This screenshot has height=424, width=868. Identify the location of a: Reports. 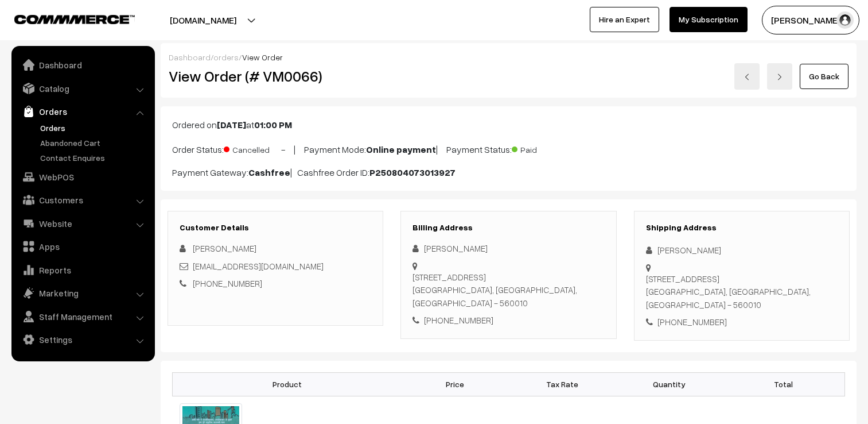
(83, 270).